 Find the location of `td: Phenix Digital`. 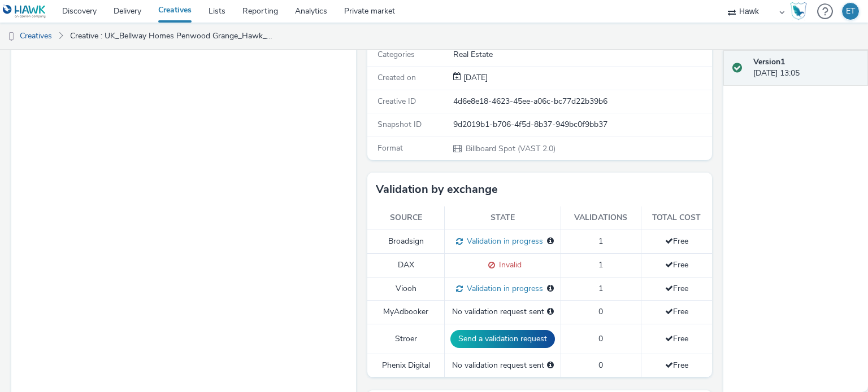

td: Phenix Digital is located at coordinates (406, 366).